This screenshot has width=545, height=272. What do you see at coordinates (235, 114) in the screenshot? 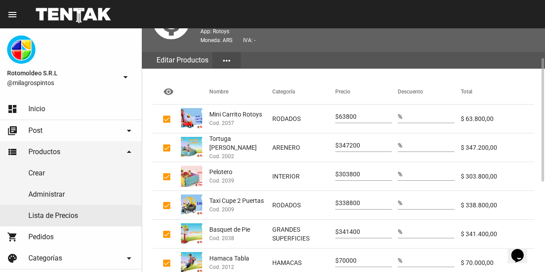
I see `span: Mini Carrito Rotoys` at bounding box center [235, 114].